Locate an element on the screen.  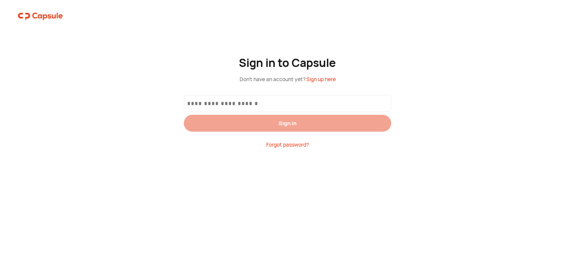
div: Sign in to Capsule is located at coordinates (288, 63).